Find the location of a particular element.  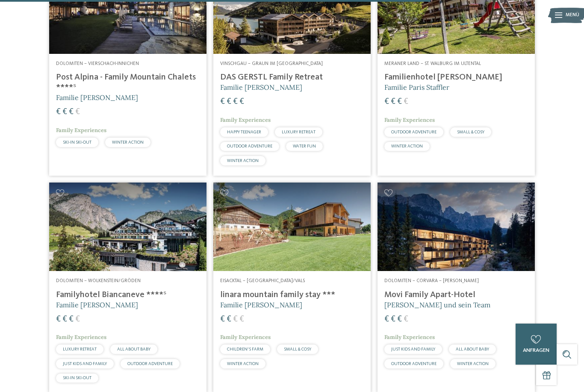

a: anfragen is located at coordinates (536, 344).